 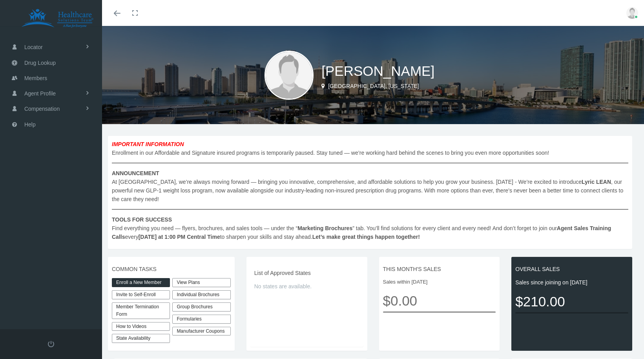 I want to click on span: Help, so click(x=30, y=125).